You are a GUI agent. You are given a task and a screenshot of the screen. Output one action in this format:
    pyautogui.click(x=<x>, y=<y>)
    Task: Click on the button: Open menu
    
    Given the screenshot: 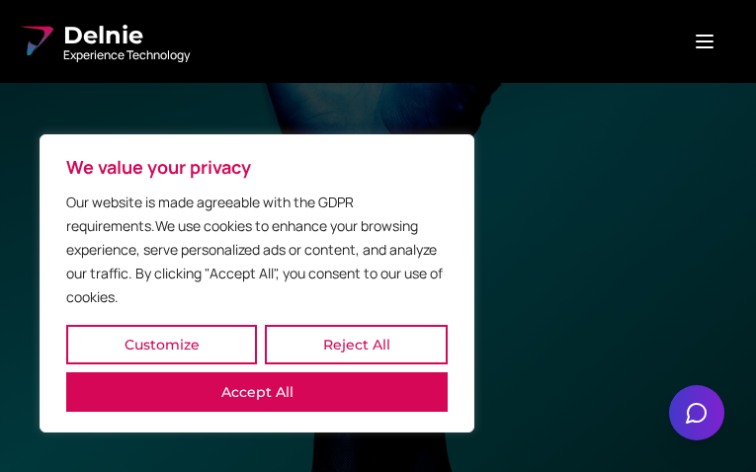 What is the action you would take?
    pyautogui.click(x=704, y=41)
    